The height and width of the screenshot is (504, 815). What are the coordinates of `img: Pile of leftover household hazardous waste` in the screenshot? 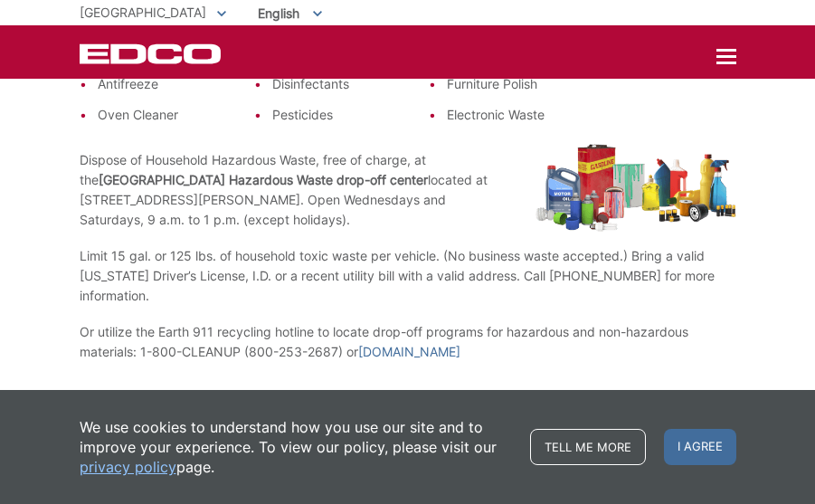 It's located at (636, 187).